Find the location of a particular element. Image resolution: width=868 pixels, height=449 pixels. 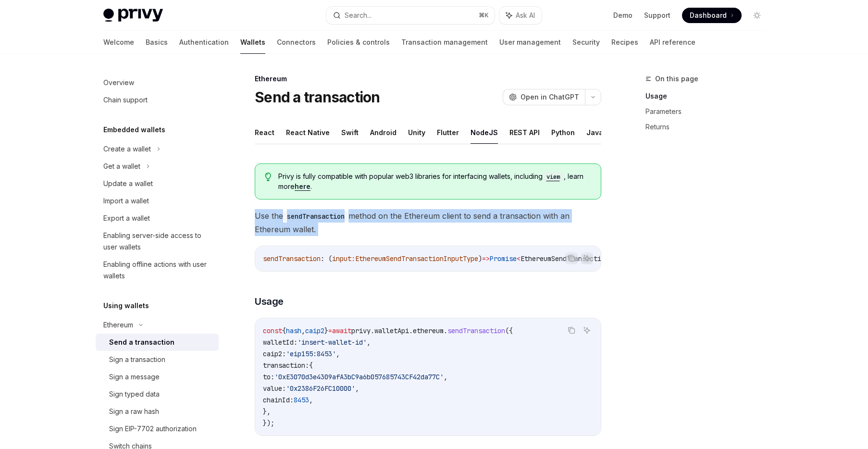

a: Parameters is located at coordinates (709, 112).